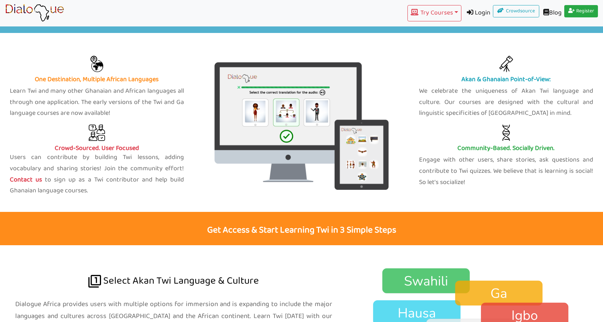 This screenshot has height=322, width=603. I want to click on h5: Akan & Ghanaian Point-of-View:, so click(506, 80).